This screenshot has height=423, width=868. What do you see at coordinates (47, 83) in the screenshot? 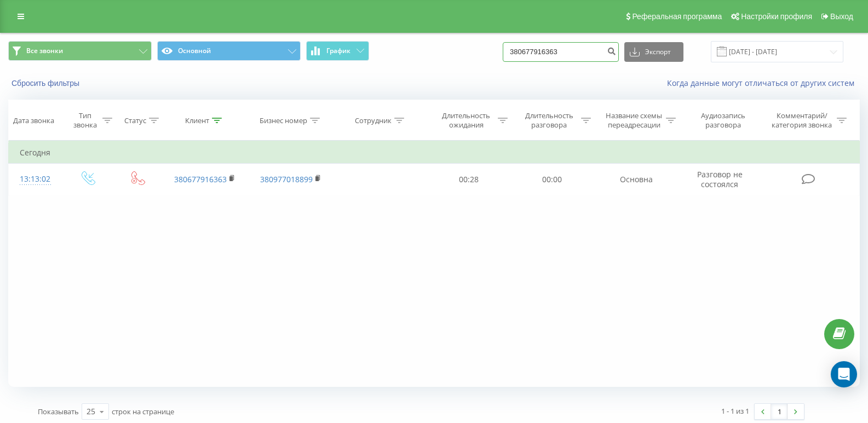
I see `button: Сбросить фильтры` at bounding box center [47, 83].